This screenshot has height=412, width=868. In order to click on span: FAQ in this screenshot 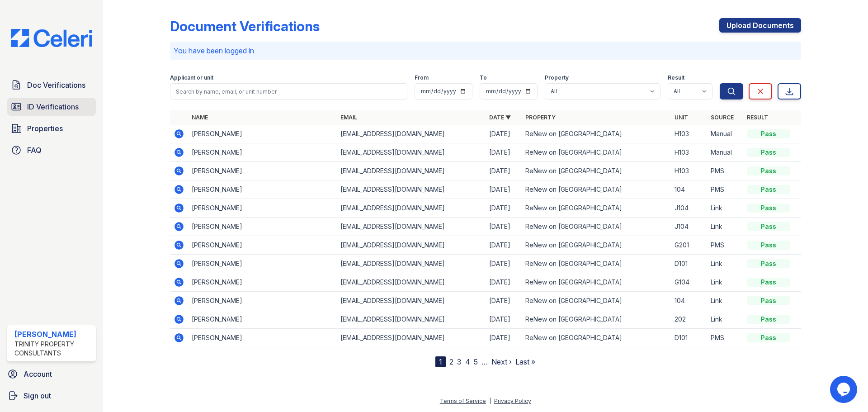, I will do `click(34, 150)`.